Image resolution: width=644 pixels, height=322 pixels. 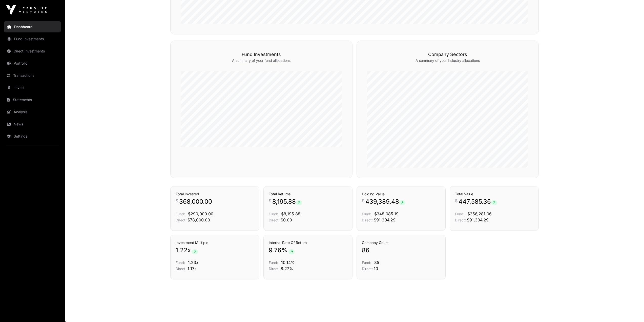 What do you see at coordinates (261, 61) in the screenshot?
I see `p: A summary of your fund allocations` at bounding box center [261, 61].